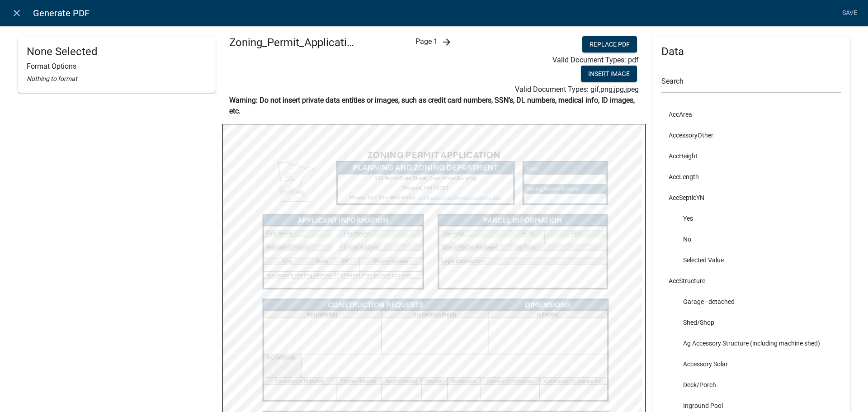 This screenshot has width=868, height=412. I want to click on li: Yes, so click(751, 218).